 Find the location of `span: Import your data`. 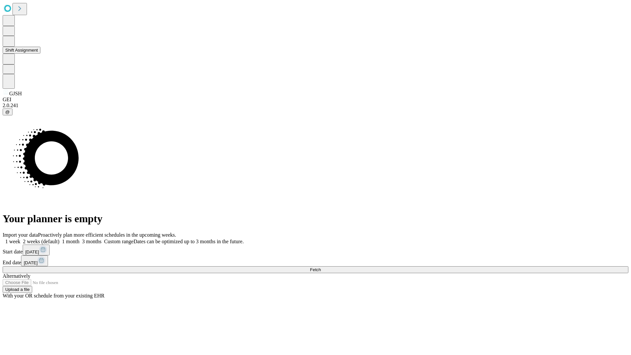

span: Import your data is located at coordinates (20, 235).